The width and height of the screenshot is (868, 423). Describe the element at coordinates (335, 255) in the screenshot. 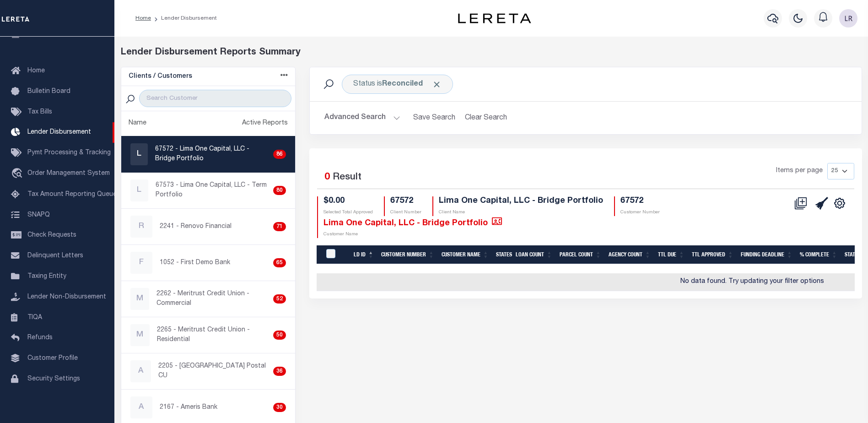

I see `th: LDID` at that location.